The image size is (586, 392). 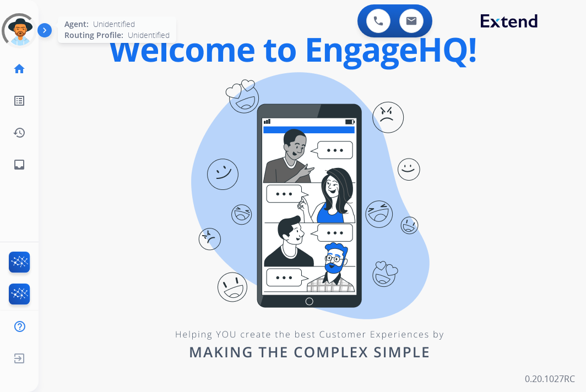 I want to click on mat-icon: list_alt, so click(x=19, y=101).